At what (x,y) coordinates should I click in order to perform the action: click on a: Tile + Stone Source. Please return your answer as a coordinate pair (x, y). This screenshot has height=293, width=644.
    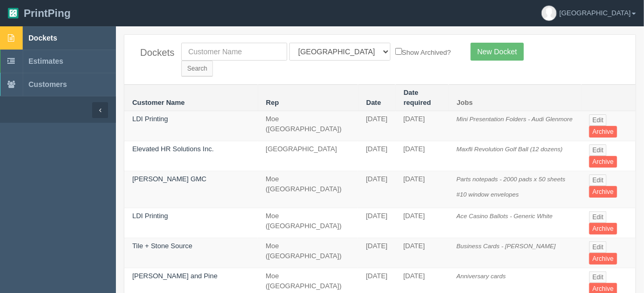
    Looking at the image, I should click on (162, 246).